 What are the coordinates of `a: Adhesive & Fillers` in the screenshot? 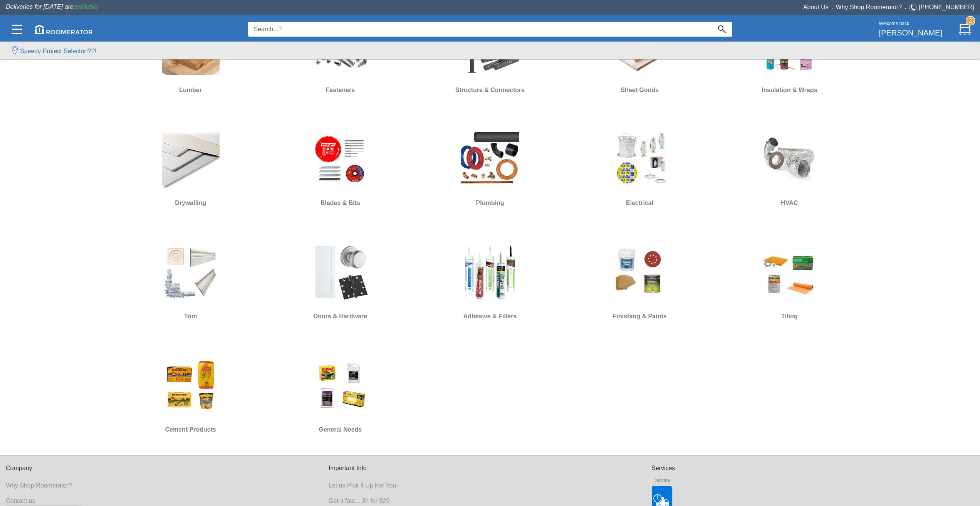 It's located at (490, 282).